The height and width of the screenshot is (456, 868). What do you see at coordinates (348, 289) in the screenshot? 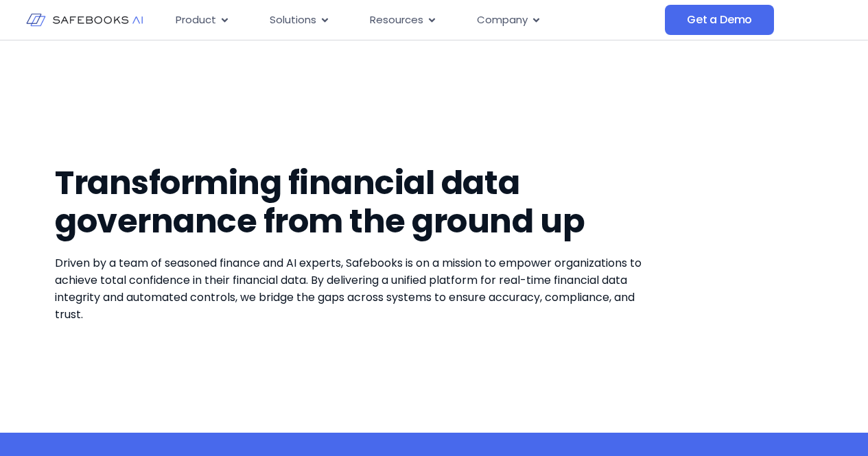
I see `span: Driven by a team of seasoned finance and AI experts, Safebooks is on a mission to empower organiz...` at bounding box center [348, 289].